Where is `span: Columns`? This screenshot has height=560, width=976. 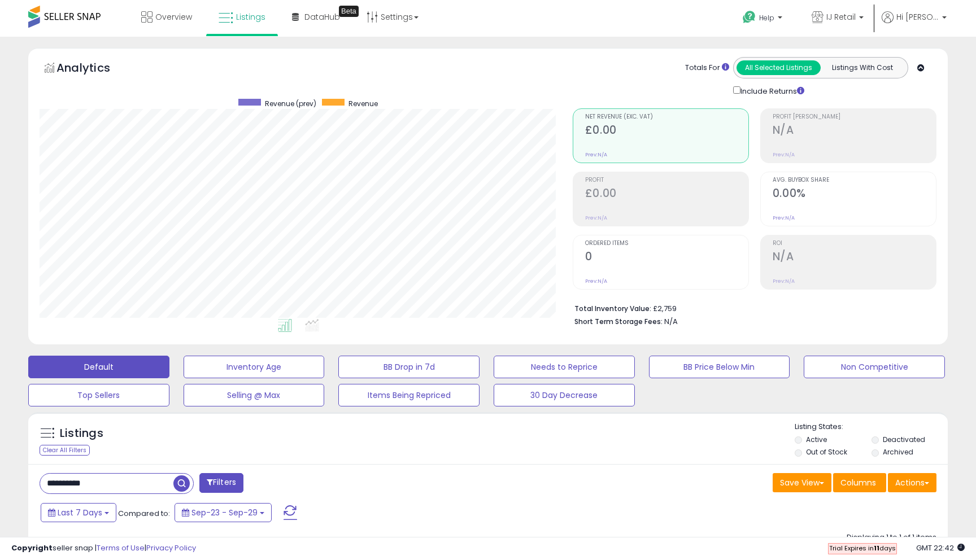 span: Columns is located at coordinates (858, 483).